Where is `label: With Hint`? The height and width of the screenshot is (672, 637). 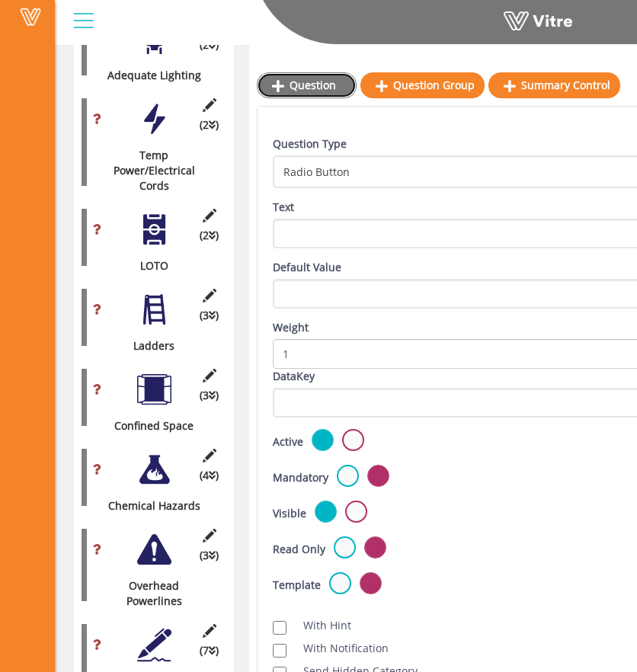
label: With Hint is located at coordinates (319, 625).